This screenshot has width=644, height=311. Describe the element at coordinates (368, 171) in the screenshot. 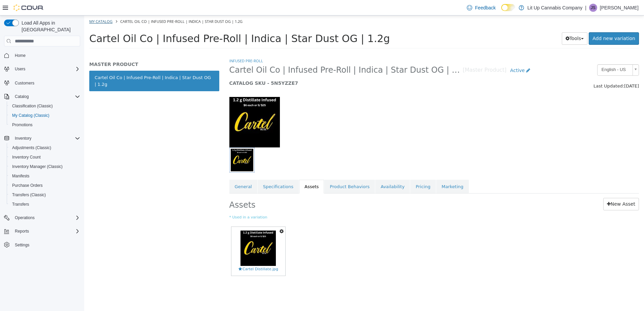

I see `a: Marketing` at that location.